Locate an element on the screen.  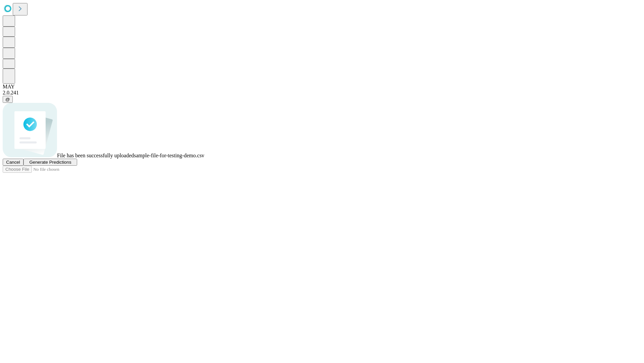
button: Cancel is located at coordinates (13, 162).